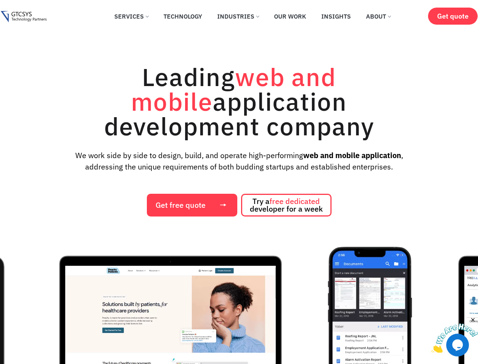 Image resolution: width=478 pixels, height=364 pixels. What do you see at coordinates (290, 16) in the screenshot?
I see `a: Our Work` at bounding box center [290, 16].